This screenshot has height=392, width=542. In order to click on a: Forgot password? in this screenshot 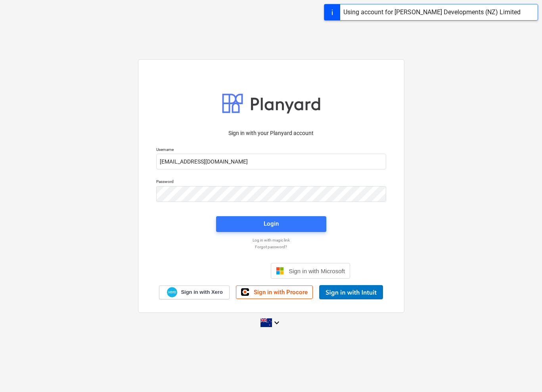, I will do `click(271, 247)`.